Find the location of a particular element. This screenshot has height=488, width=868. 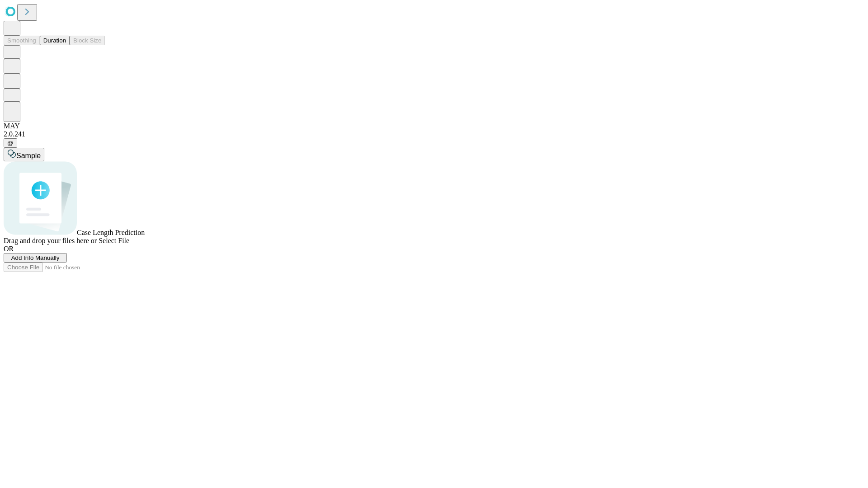

button: Block Size is located at coordinates (87, 41).